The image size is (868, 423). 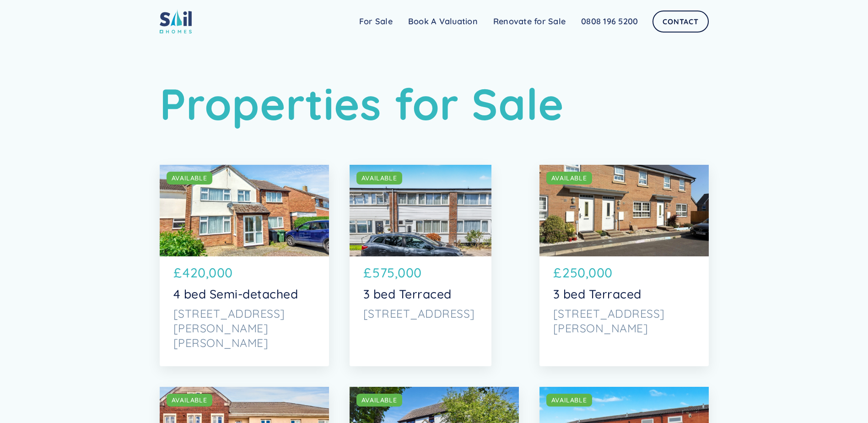 What do you see at coordinates (587, 273) in the screenshot?
I see `p: 250,000` at bounding box center [587, 273].